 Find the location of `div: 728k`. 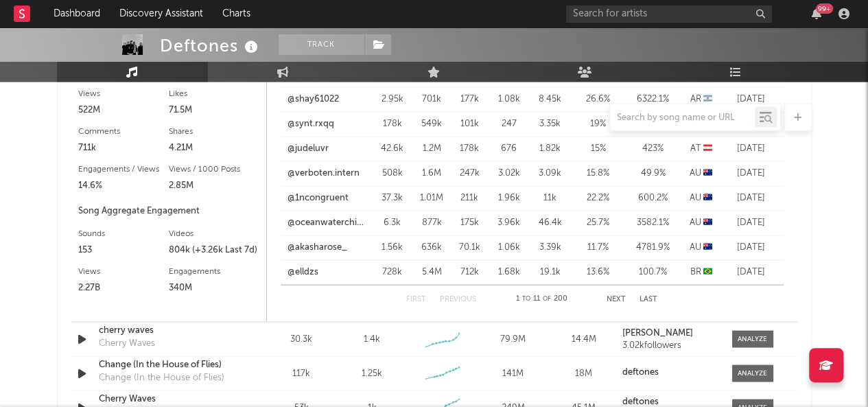

div: 728k is located at coordinates (392, 272).